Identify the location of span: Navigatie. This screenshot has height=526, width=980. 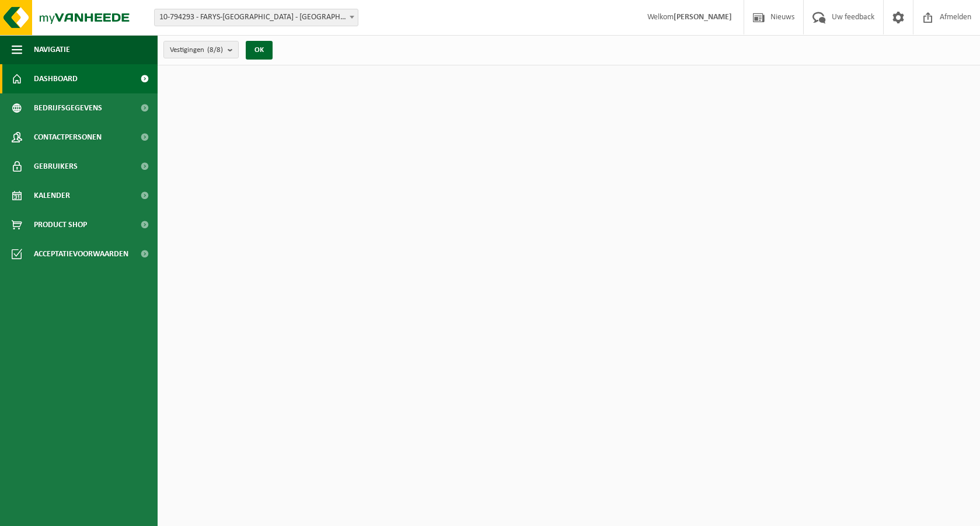
(52, 49).